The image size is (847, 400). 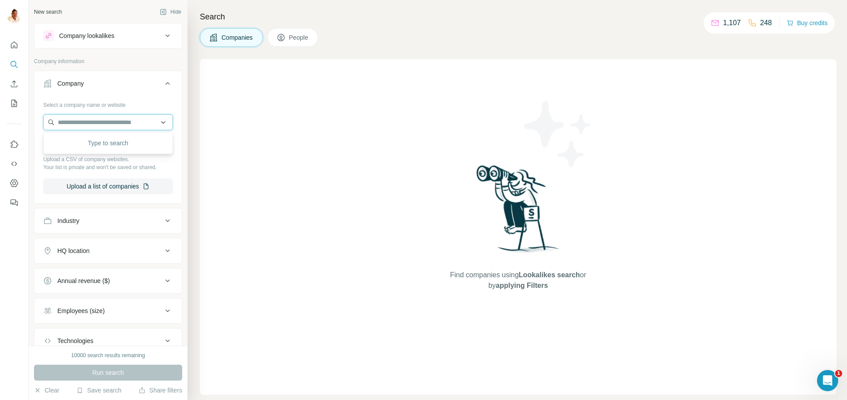 What do you see at coordinates (558, 134) in the screenshot?
I see `img: Surfe Illustration - Stars` at bounding box center [558, 134].